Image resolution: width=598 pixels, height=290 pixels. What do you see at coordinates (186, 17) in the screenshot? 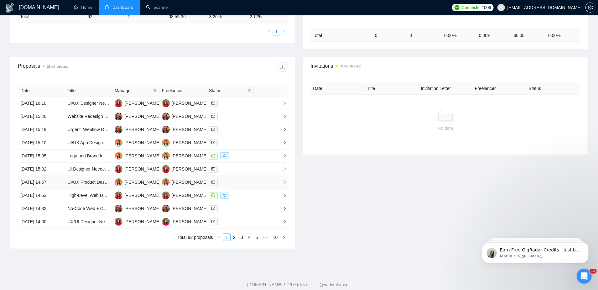
I see `td: 08:59:36` at bounding box center [186, 17].